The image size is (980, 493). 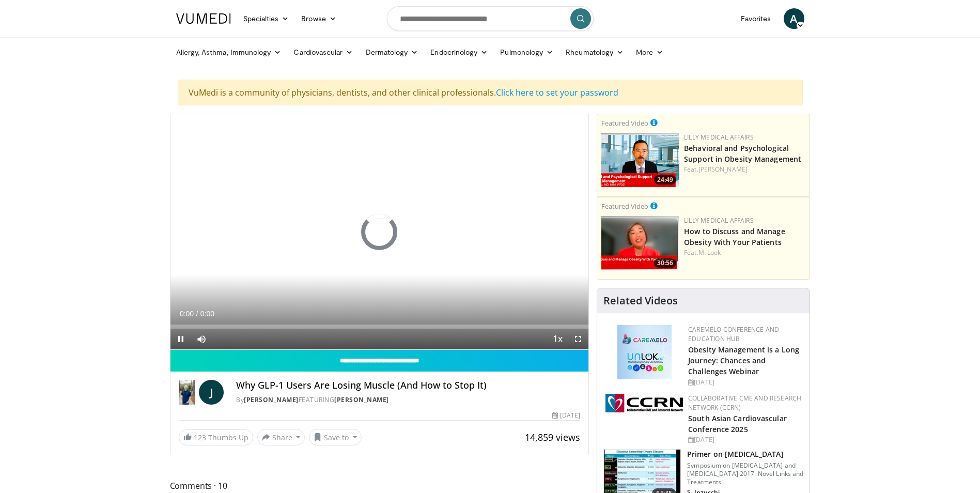 What do you see at coordinates (380, 327) in the screenshot?
I see `div: Progress Bar` at bounding box center [380, 327].